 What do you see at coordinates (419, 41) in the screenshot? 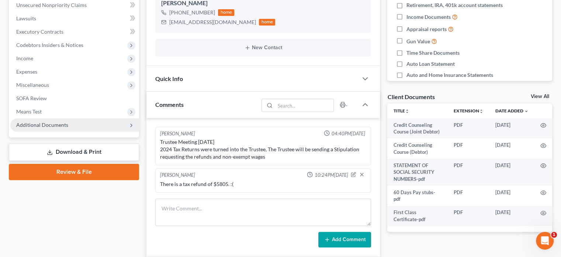
I see `span: Gun Value` at bounding box center [419, 41].